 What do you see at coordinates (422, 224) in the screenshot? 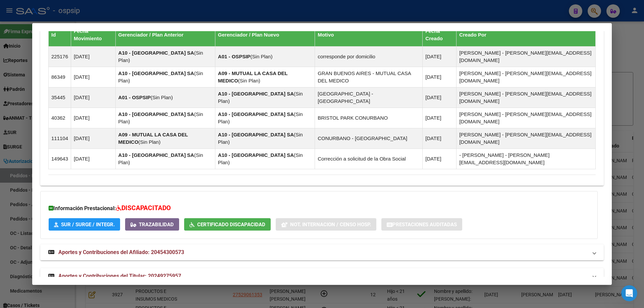
I see `button: Prestaciones Auditadas` at bounding box center [422, 224].